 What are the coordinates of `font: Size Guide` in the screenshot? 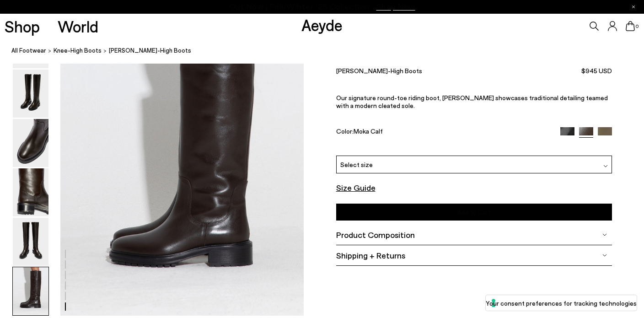 It's located at (356, 187).